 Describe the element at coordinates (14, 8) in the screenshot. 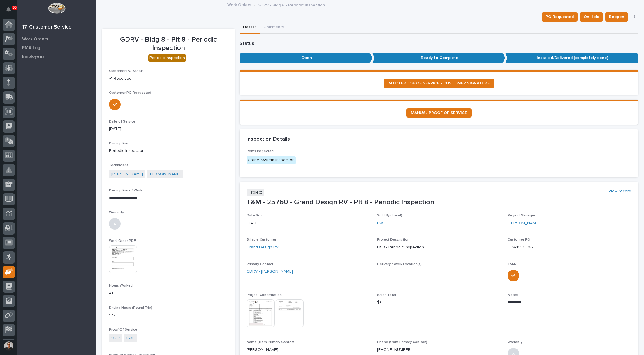

I see `p: 90` at that location.